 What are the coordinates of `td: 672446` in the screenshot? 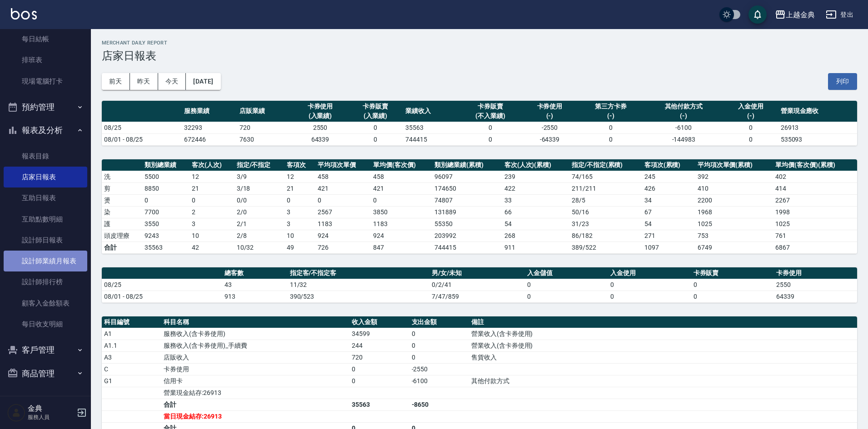 It's located at (210, 140).